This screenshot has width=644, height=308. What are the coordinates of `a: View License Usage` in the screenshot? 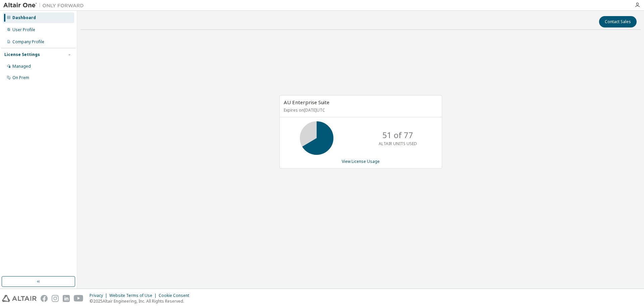 It's located at (360, 161).